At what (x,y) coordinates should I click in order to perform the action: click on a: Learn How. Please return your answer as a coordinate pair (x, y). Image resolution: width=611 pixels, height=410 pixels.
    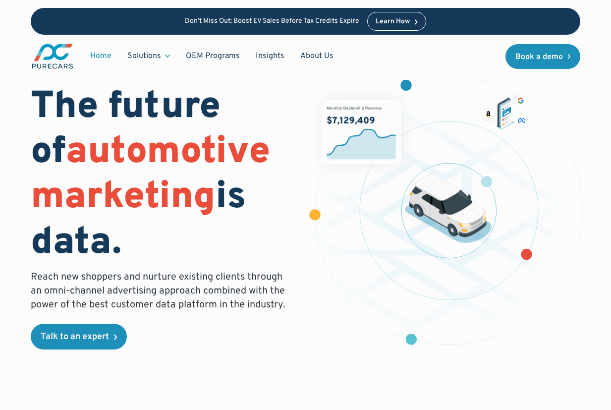
    Looking at the image, I should click on (396, 21).